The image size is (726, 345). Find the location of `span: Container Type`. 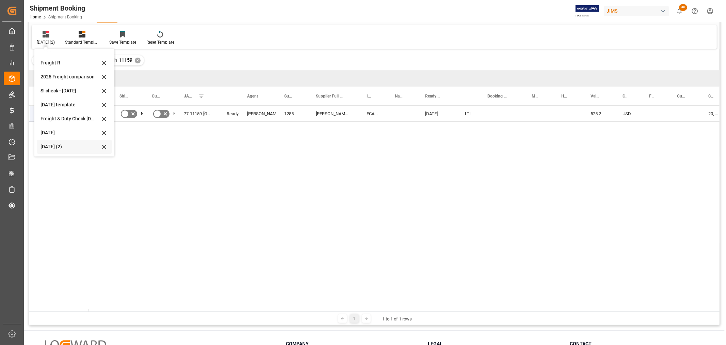

span: Container Type is located at coordinates (711, 96).